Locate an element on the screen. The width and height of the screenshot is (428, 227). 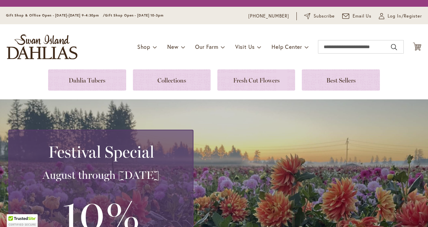
span: Subscribe is located at coordinates (324, 16).